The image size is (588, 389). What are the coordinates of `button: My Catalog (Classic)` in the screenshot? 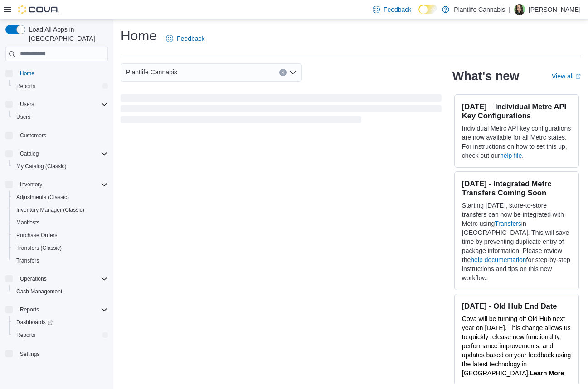 It's located at (60, 166).